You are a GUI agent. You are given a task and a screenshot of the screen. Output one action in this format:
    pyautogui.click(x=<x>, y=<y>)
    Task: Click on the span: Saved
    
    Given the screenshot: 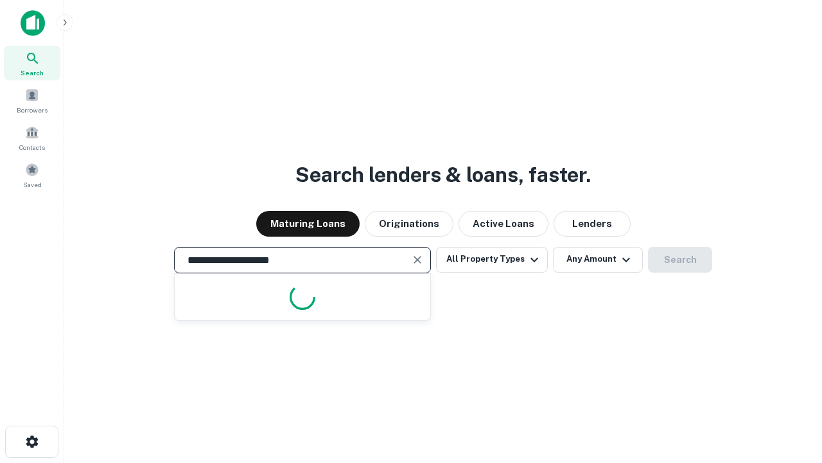 What is the action you would take?
    pyautogui.click(x=32, y=184)
    